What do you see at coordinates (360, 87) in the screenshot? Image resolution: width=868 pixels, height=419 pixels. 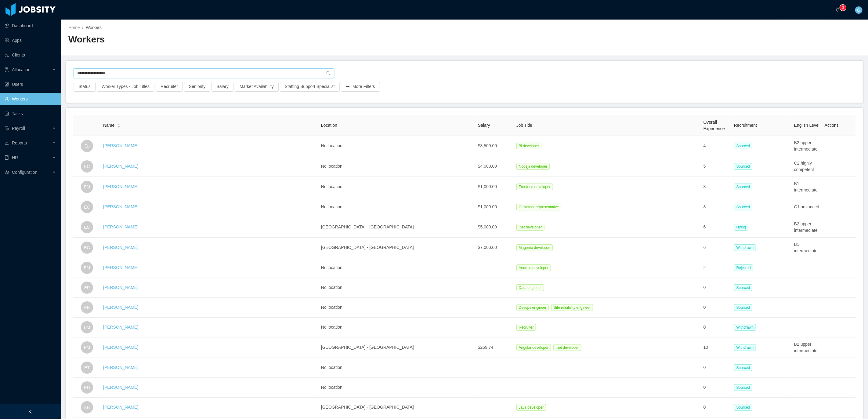 I see `button: icon: plusMore Filters` at bounding box center [360, 87].